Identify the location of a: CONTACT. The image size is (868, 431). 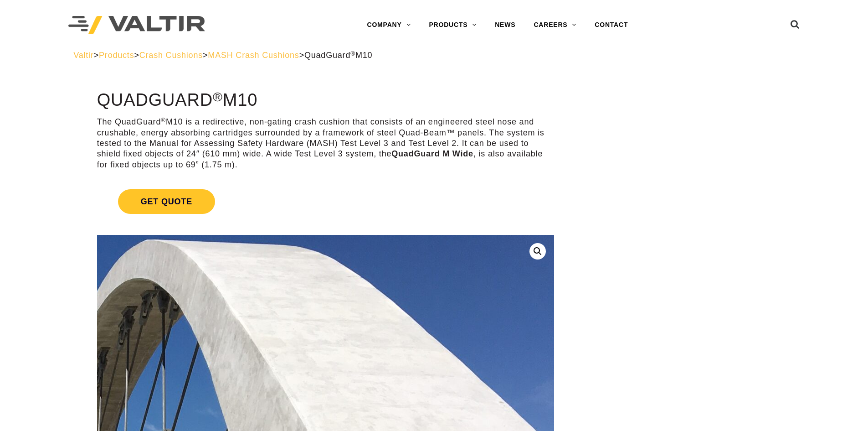
(611, 25).